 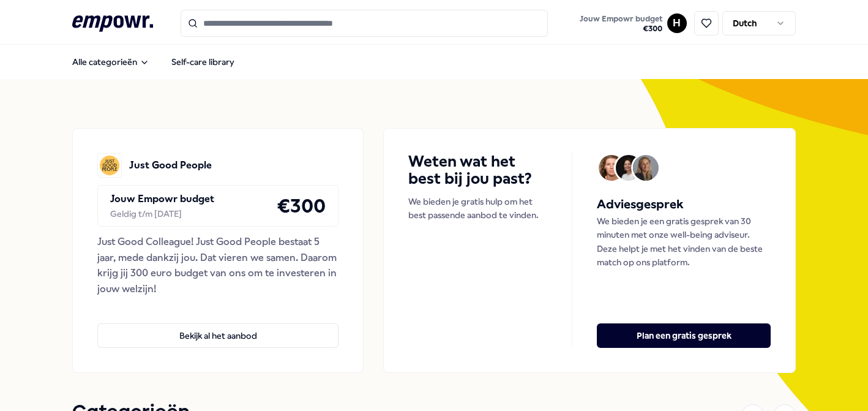 I want to click on img: Just Good People, so click(x=109, y=165).